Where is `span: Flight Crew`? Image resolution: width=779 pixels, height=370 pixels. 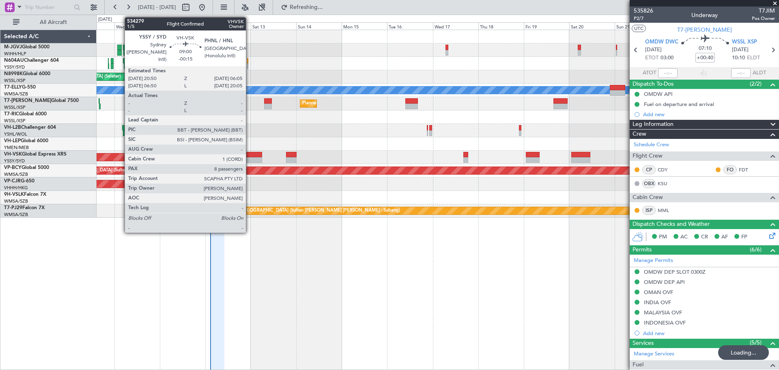
span: Flight Crew is located at coordinates (648, 156).